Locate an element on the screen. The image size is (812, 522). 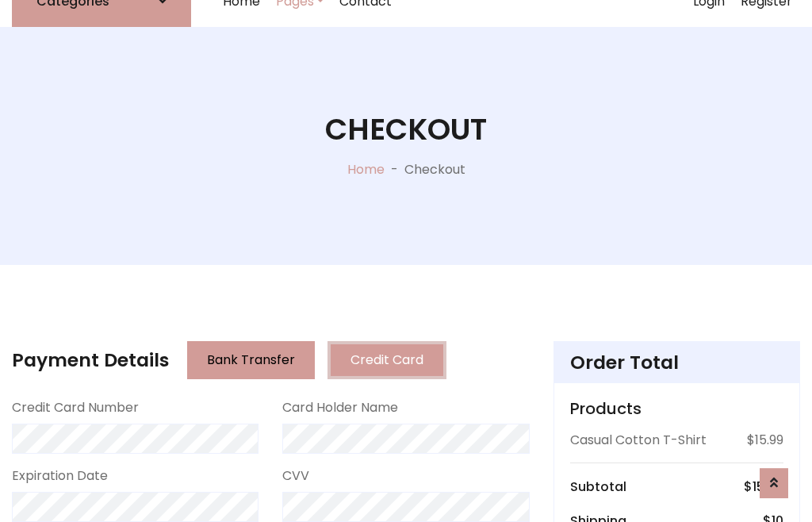
p: $15.99 is located at coordinates (766, 441).